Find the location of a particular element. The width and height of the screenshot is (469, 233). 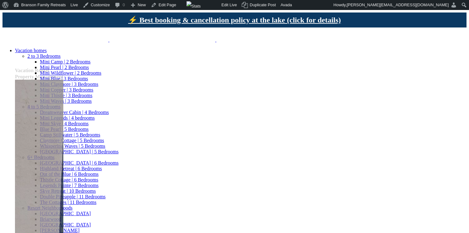

a: Legends Pointe | 7 Bedrooms is located at coordinates (69, 185).